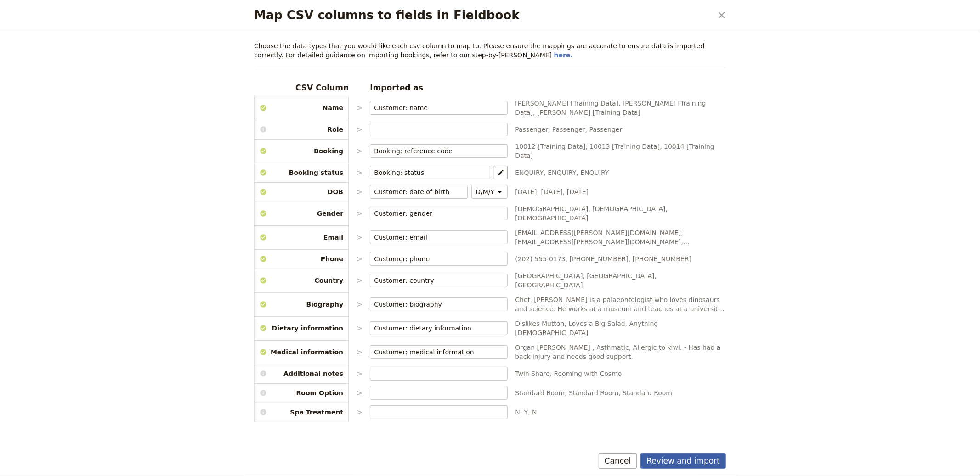 Image resolution: width=980 pixels, height=476 pixels. I want to click on span: Dietary information, so click(302, 328).